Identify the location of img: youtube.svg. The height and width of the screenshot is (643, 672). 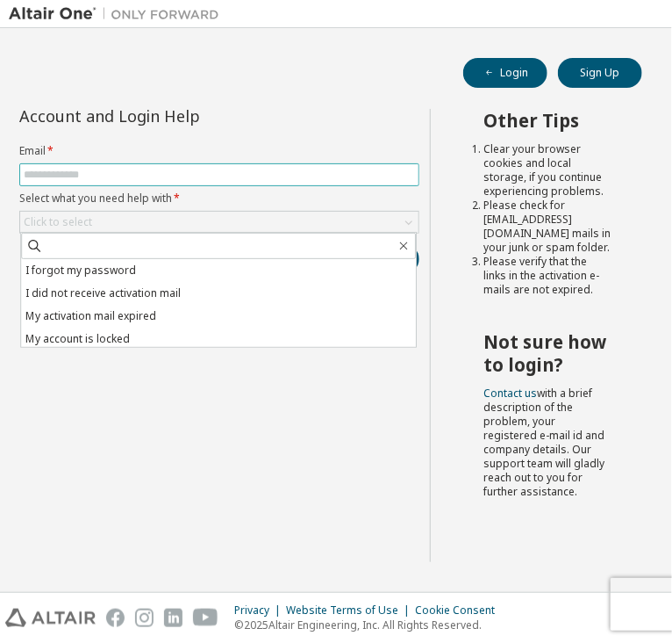
(205, 617).